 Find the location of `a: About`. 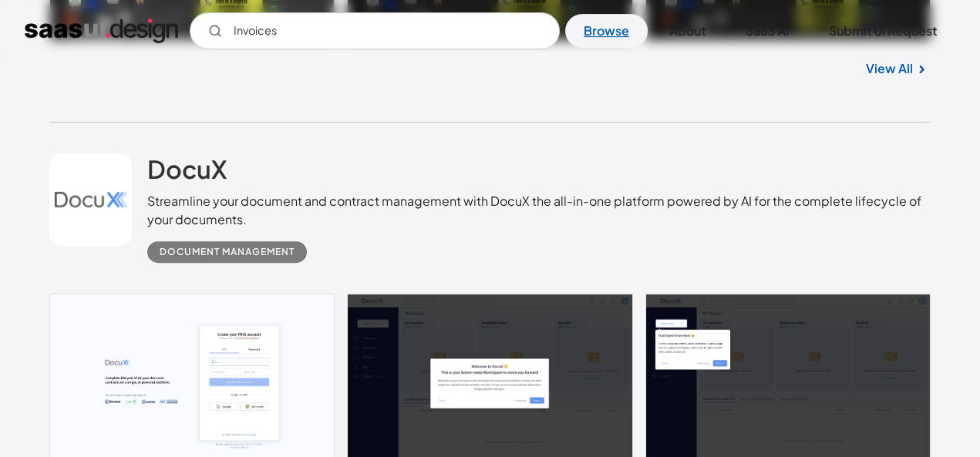

a: About is located at coordinates (688, 31).